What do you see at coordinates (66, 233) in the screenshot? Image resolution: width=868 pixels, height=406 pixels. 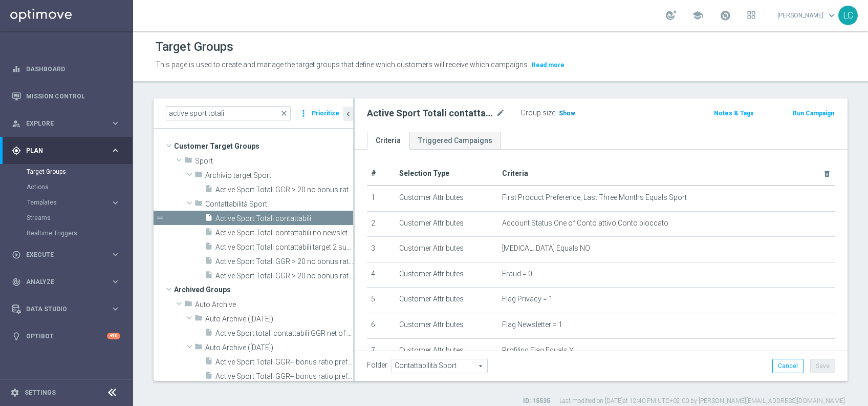 I see `a: Realtime Triggers` at bounding box center [66, 233].